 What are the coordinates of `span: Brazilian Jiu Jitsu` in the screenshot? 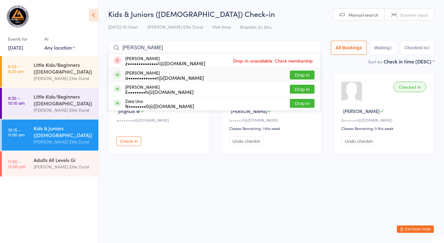 It's located at (256, 27).